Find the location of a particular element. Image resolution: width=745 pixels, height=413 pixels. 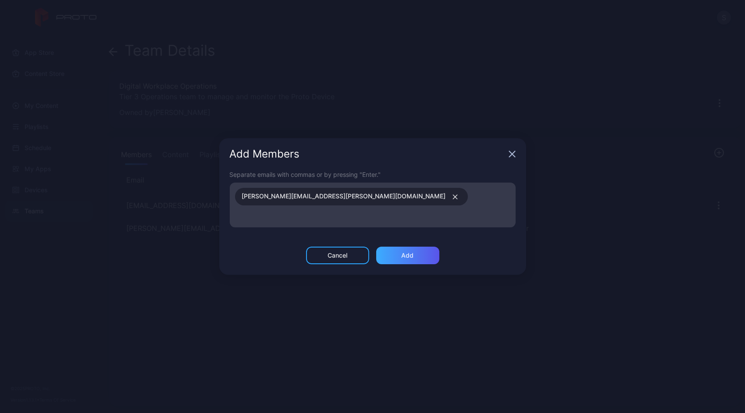

div: Separate emails with commas or by pressing "Enter." is located at coordinates (373, 174).